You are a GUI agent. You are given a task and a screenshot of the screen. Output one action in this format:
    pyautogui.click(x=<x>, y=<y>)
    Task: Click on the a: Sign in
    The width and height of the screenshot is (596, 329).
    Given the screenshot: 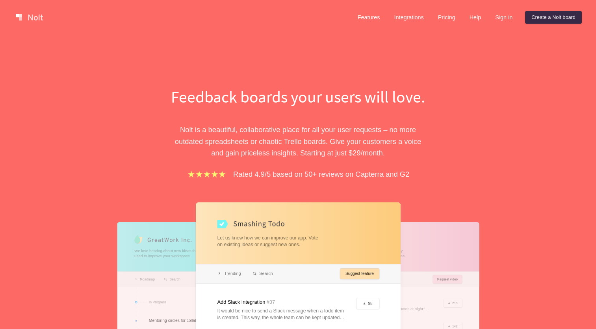 What is the action you would take?
    pyautogui.click(x=504, y=17)
    